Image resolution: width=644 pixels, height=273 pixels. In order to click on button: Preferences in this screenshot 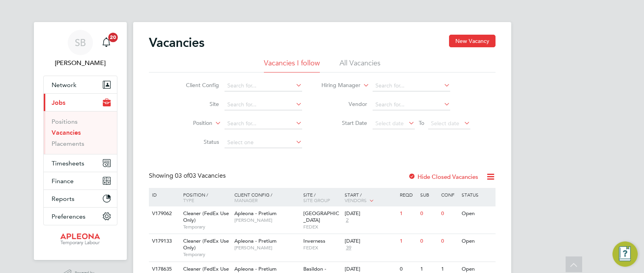, I will do `click(80, 216)`.